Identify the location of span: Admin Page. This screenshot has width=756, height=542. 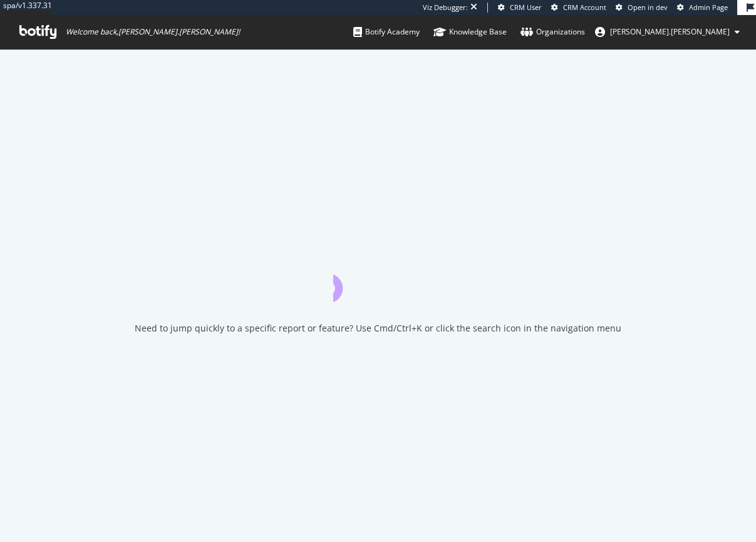
(708, 7).